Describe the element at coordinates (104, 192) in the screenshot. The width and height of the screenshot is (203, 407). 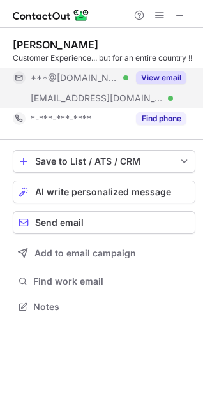
I see `button: AI write personalized message` at that location.